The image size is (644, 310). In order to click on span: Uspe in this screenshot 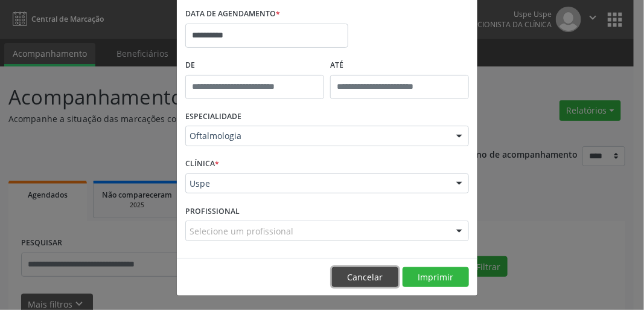, I will do `click(317, 184)`.